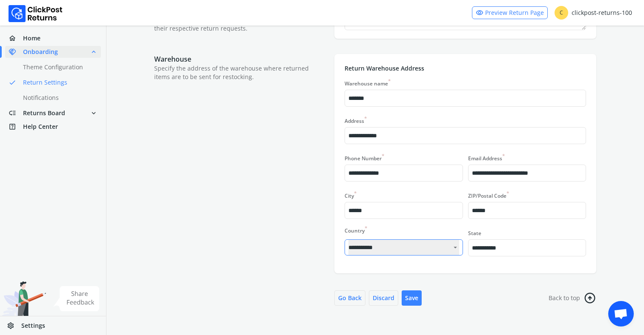 The image size is (644, 335). I want to click on label: State, so click(474, 233).